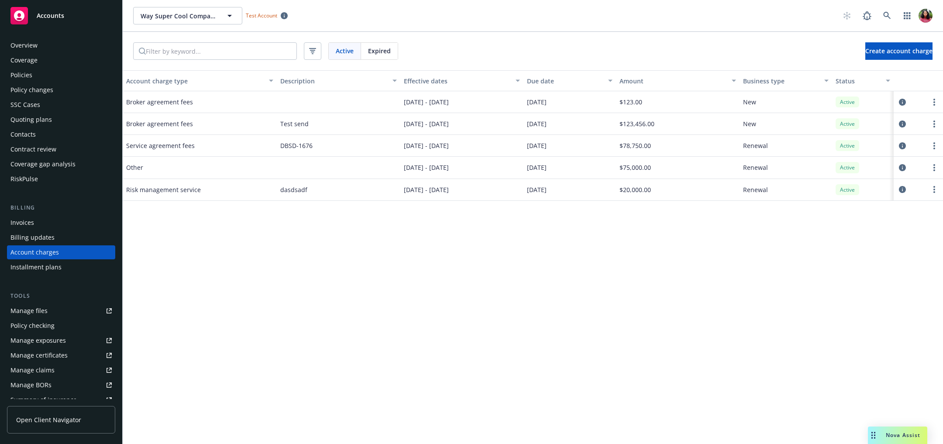 The width and height of the screenshot is (943, 444). Describe the element at coordinates (48, 420) in the screenshot. I see `span: Open Client Navigator` at that location.